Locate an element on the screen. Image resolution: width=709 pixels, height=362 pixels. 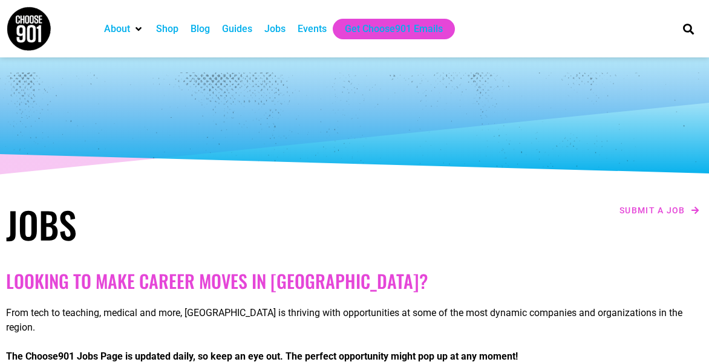
div: Get Choose901 Emails is located at coordinates (394, 29).